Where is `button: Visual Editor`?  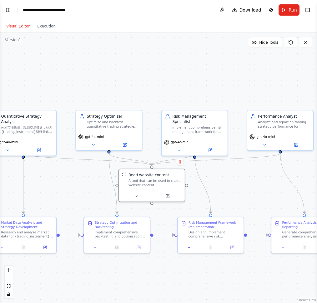
button: Visual Editor is located at coordinates (18, 26).